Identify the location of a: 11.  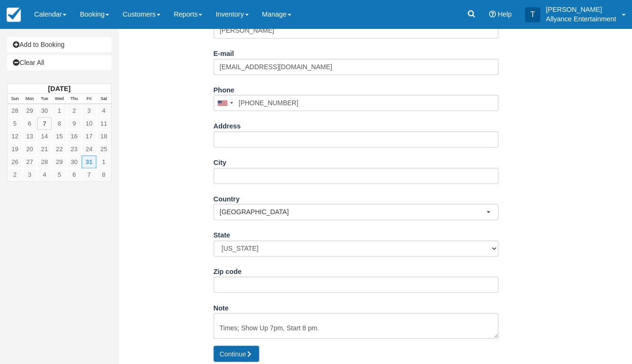
(103, 123).